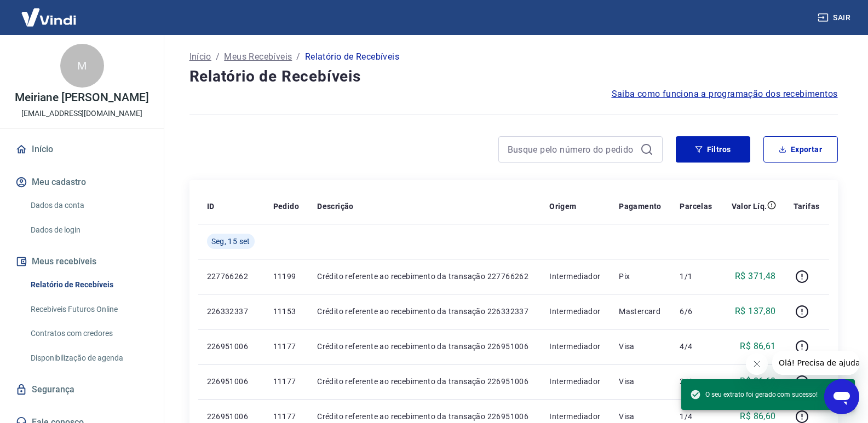 This screenshot has height=423, width=868. What do you see at coordinates (696, 311) in the screenshot?
I see `p: 6/6` at bounding box center [696, 311].